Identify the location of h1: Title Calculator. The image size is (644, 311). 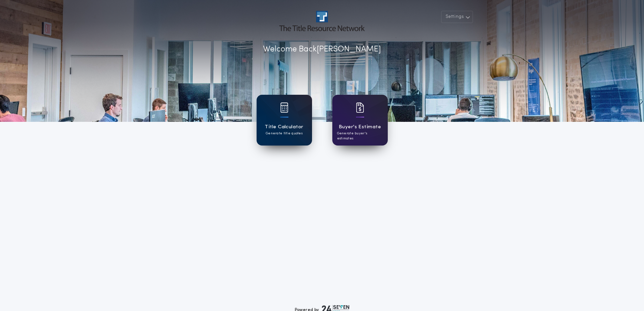
(284, 127).